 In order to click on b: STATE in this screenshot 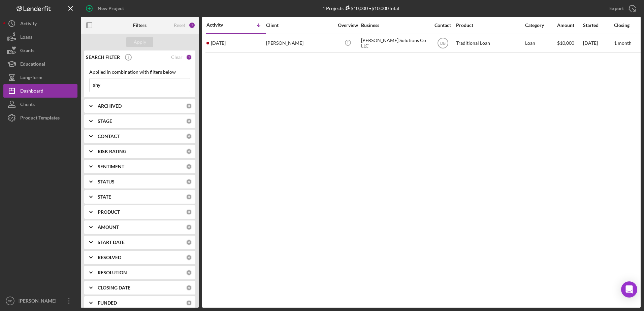, I will do `click(104, 197)`.